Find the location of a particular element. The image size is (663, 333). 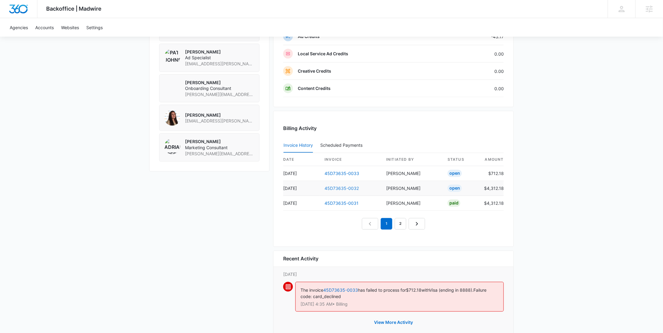

img: Adriann Freeman is located at coordinates (172, 146).